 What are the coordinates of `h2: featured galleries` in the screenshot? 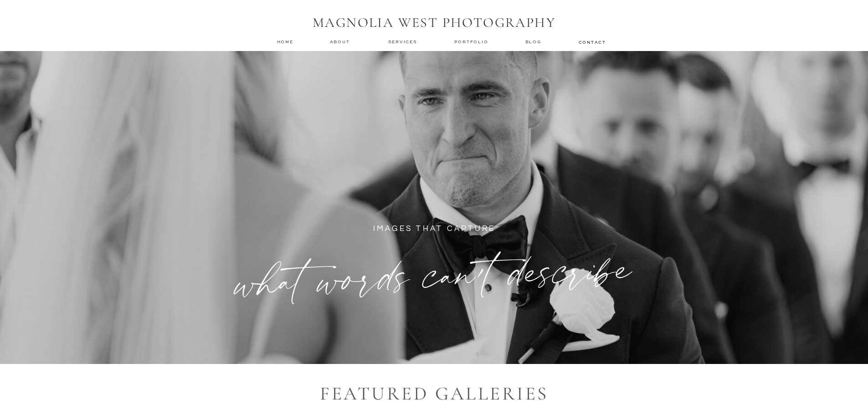 It's located at (434, 389).